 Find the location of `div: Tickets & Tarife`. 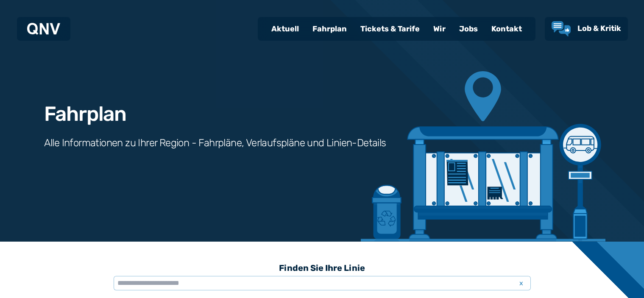

div: Tickets & Tarife is located at coordinates (390, 29).